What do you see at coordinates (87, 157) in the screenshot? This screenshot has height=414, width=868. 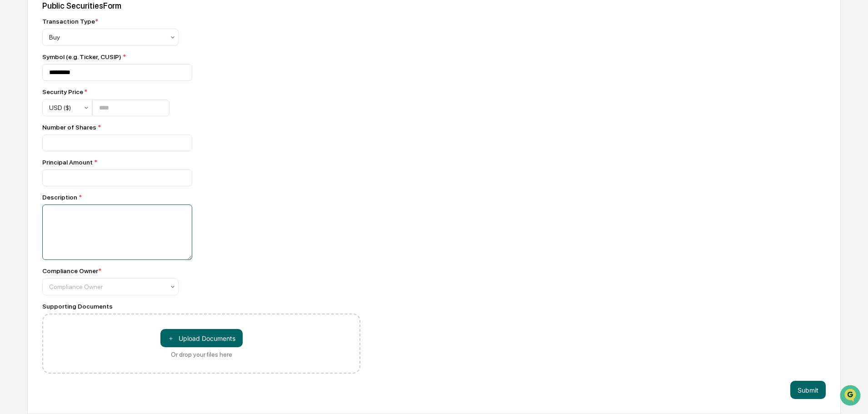 I see `a: Powered byPylon` at bounding box center [87, 157].